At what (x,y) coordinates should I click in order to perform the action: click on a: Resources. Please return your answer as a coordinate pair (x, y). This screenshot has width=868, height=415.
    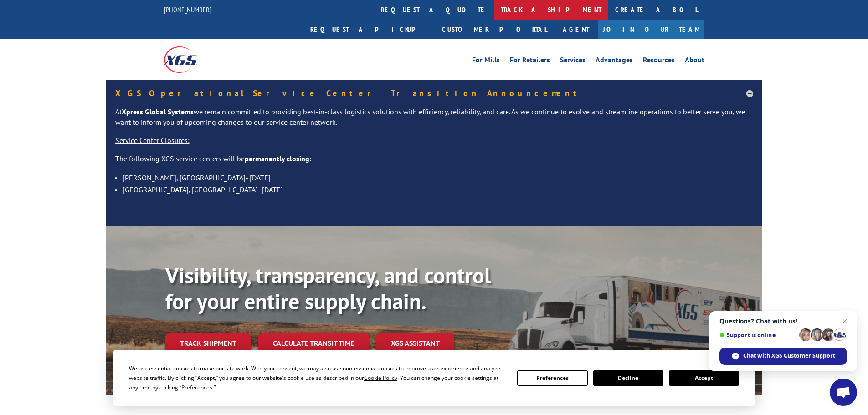
    Looking at the image, I should click on (659, 62).